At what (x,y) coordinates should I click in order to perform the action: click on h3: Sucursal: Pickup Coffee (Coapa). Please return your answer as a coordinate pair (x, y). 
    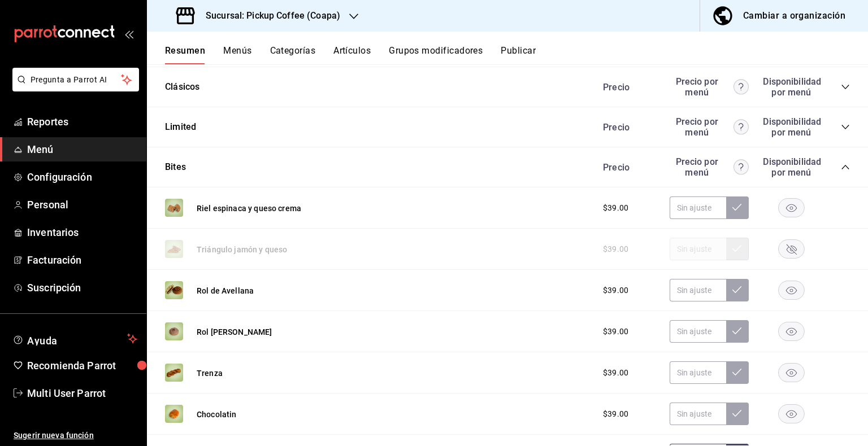
    Looking at the image, I should click on (268, 16).